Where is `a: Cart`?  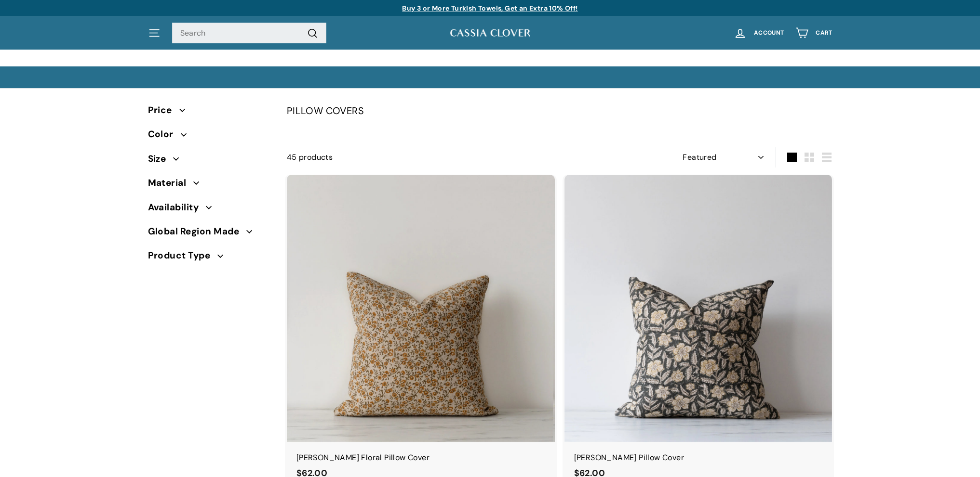
a: Cart is located at coordinates (814, 32).